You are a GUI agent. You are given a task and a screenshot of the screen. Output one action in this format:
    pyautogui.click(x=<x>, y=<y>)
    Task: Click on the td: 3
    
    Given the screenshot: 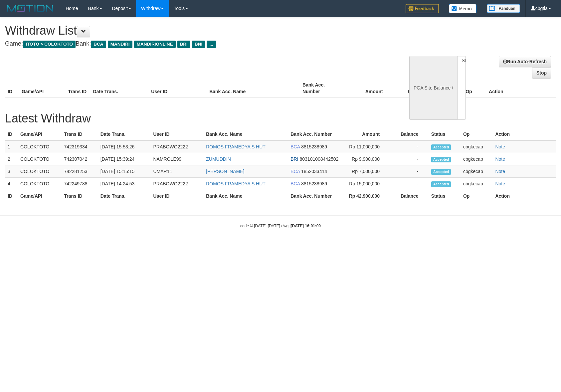 What is the action you would take?
    pyautogui.click(x=11, y=171)
    